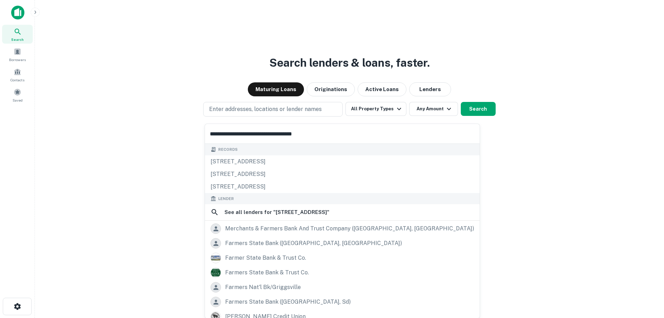  Describe the element at coordinates (343, 258) in the screenshot. I see `a: farmer state bank & trust co.` at that location.